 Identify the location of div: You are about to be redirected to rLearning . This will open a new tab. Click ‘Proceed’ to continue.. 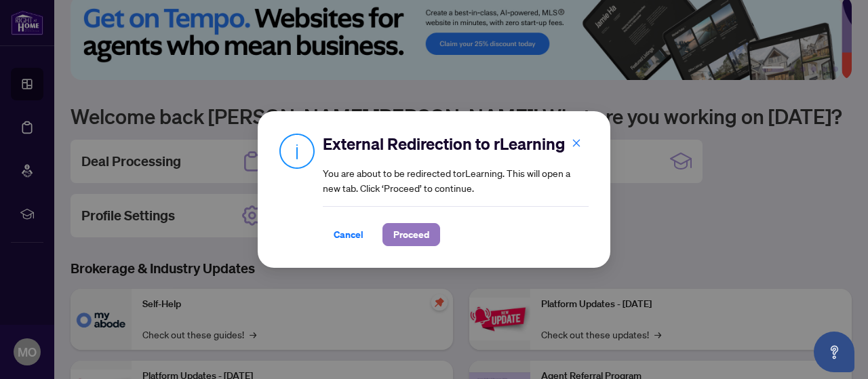
(456, 190).